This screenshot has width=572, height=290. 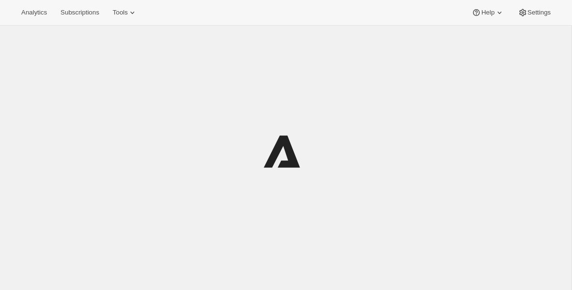 I want to click on span: Analytics, so click(x=34, y=13).